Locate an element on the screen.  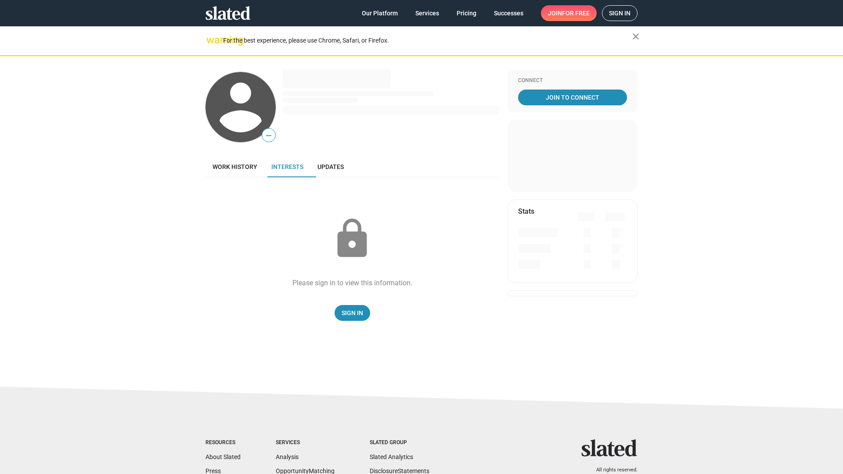
a: Pricing is located at coordinates (466, 13).